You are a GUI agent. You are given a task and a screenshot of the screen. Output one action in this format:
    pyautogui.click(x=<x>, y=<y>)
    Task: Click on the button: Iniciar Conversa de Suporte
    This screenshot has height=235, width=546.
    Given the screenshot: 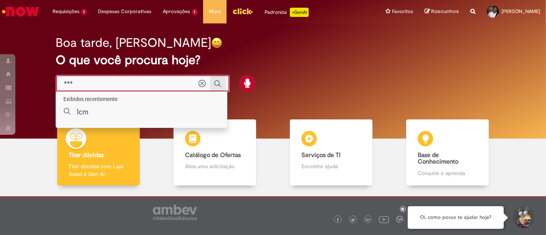 What is the action you would take?
    pyautogui.click(x=523, y=218)
    